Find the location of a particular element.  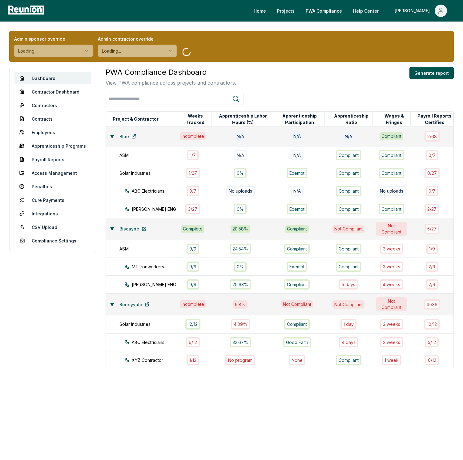

a: Contracts is located at coordinates (53, 119).